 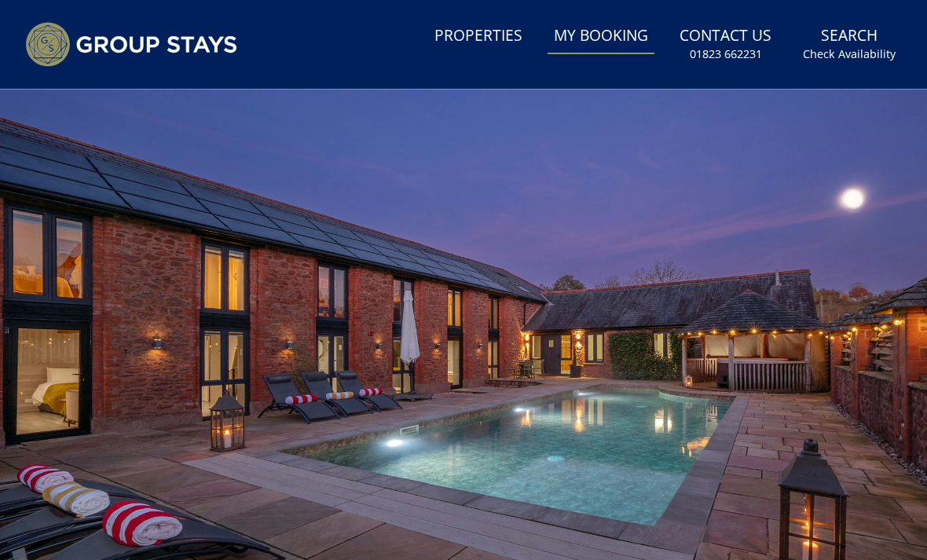 I want to click on a: SearchCheck Availability, so click(x=850, y=44).